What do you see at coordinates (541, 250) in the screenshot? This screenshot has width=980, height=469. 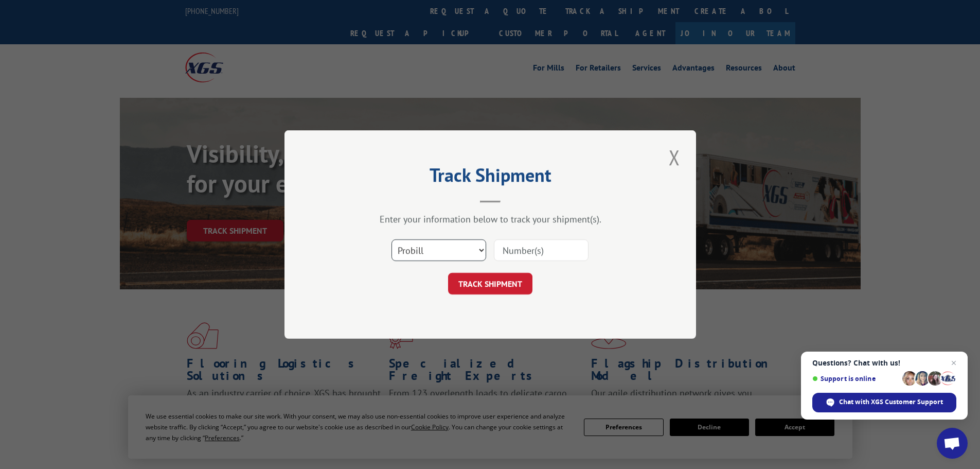 I see `input: Number(s)` at bounding box center [541, 250].